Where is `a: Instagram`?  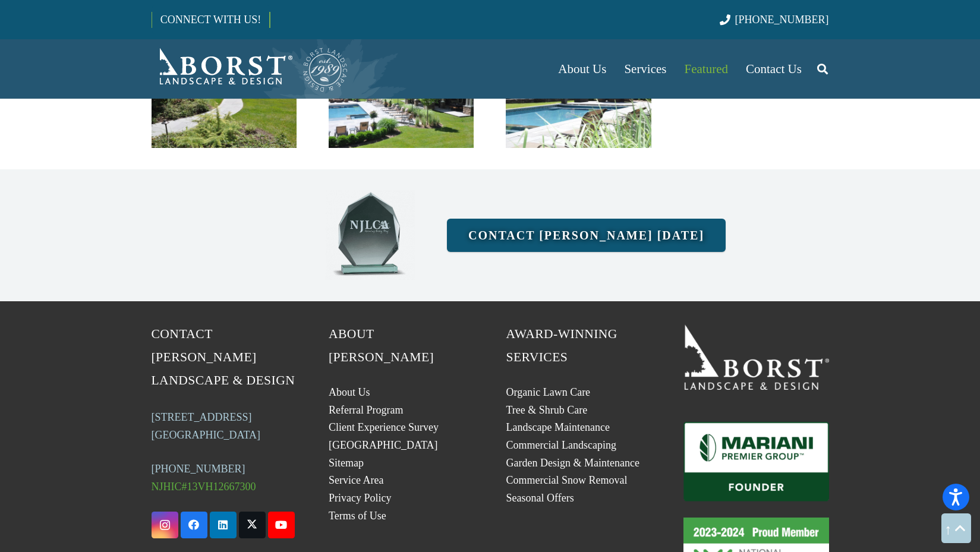 a: Instagram is located at coordinates (165, 524).